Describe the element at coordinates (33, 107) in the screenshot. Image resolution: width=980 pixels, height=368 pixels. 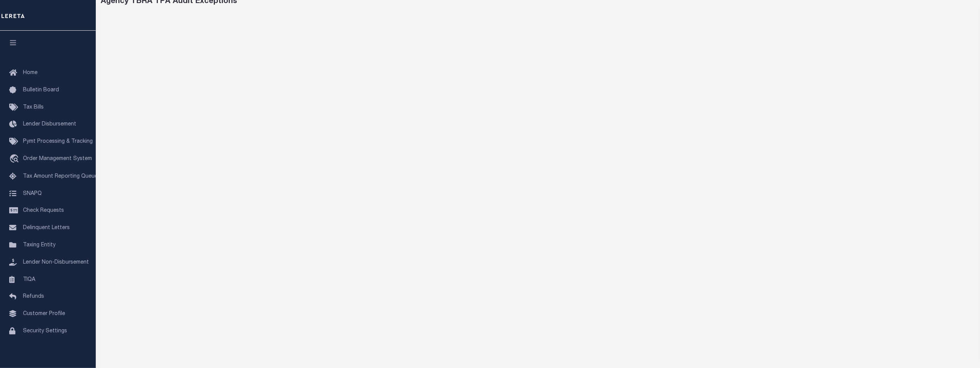
I see `span: Tax Bills` at that location.